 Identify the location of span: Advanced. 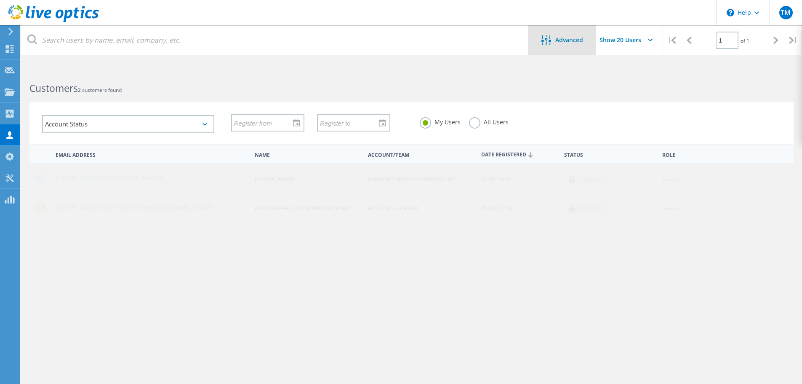
(569, 40).